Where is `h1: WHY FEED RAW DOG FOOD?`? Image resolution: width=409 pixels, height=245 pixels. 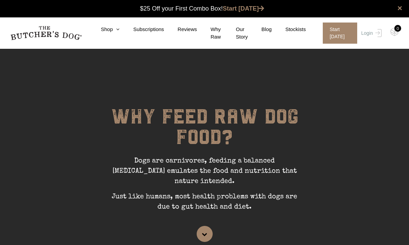 h1: WHY FEED RAW DOG FOOD? is located at coordinates (204, 131).